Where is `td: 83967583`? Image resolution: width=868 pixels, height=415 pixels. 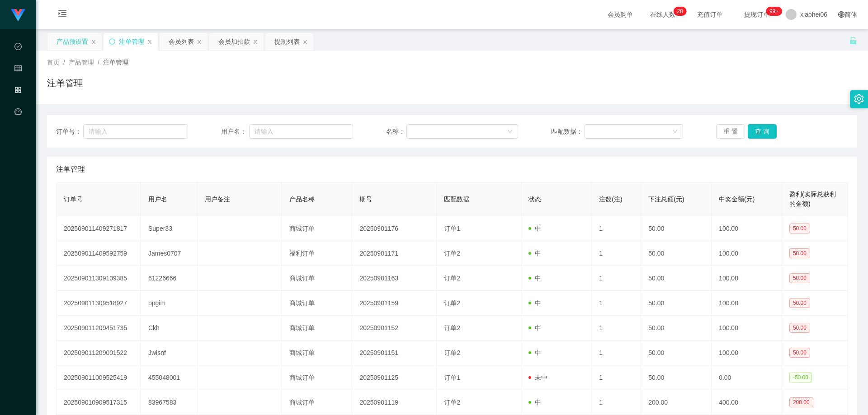 td: 83967583 is located at coordinates (169, 402).